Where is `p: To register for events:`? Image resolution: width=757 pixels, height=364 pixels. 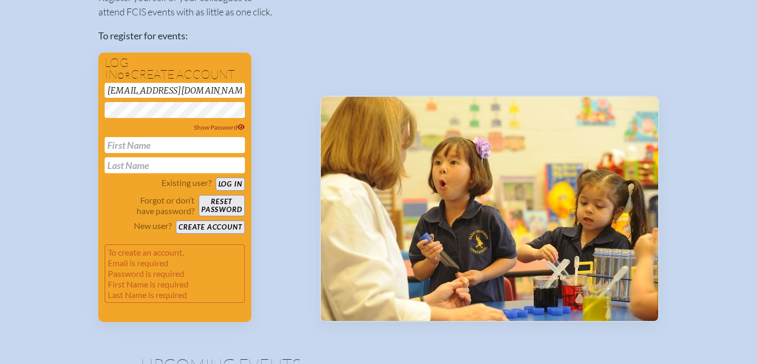 p: To register for events: is located at coordinates (200, 36).